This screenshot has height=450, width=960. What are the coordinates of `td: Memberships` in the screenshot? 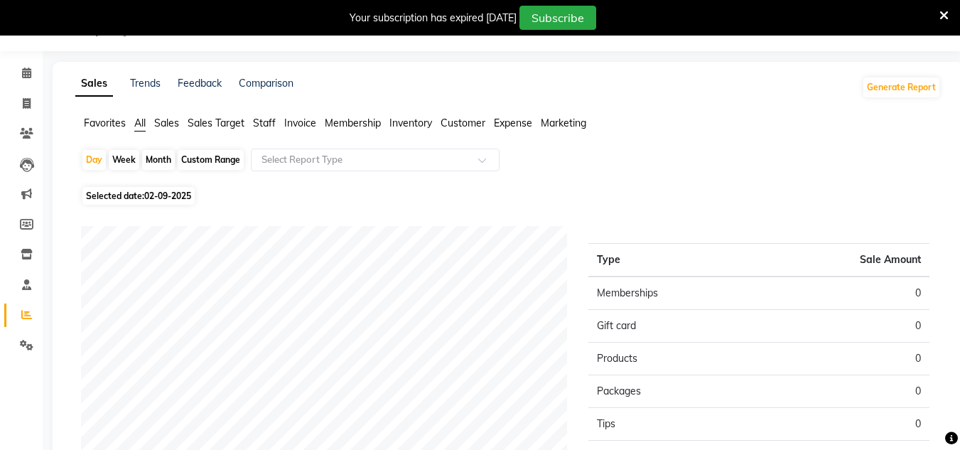 It's located at (674, 293).